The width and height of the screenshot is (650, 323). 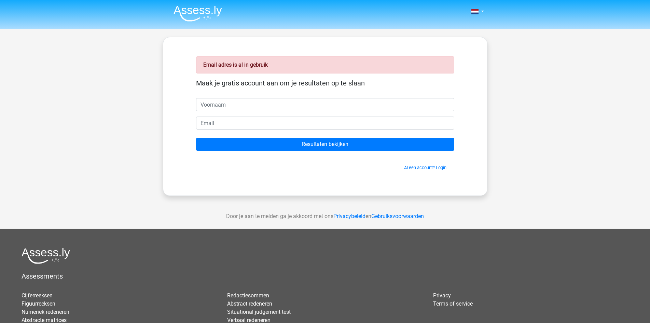 I want to click on a: Situational judgement test, so click(x=259, y=312).